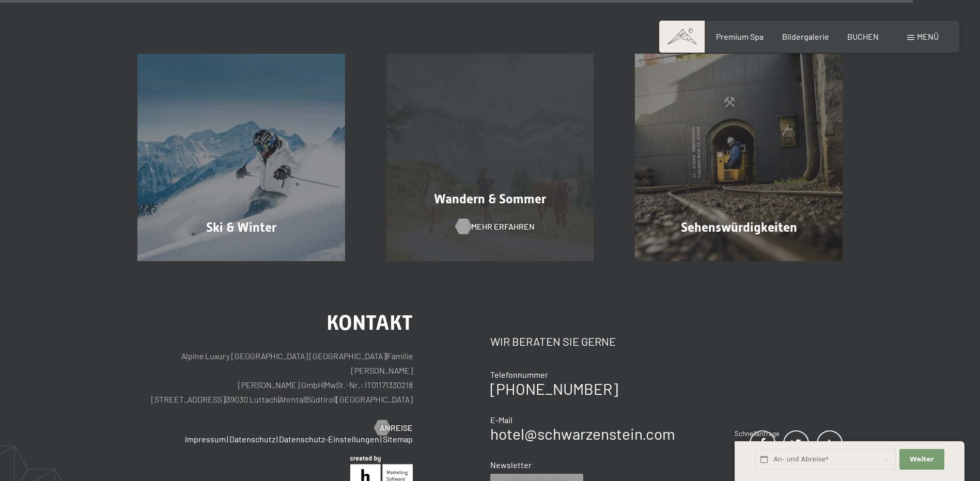  What do you see at coordinates (503, 227) in the screenshot?
I see `span: Mehr erfahren` at bounding box center [503, 227].